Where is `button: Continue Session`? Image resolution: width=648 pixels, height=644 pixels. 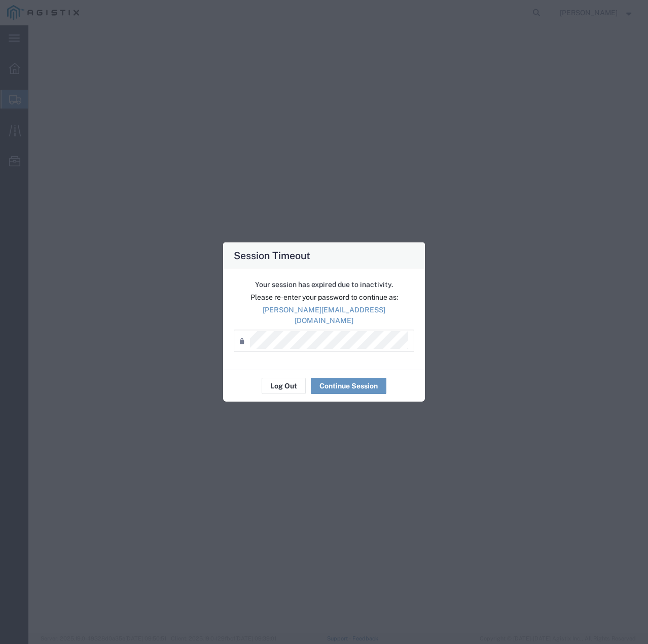
button: Continue Session is located at coordinates (348, 386).